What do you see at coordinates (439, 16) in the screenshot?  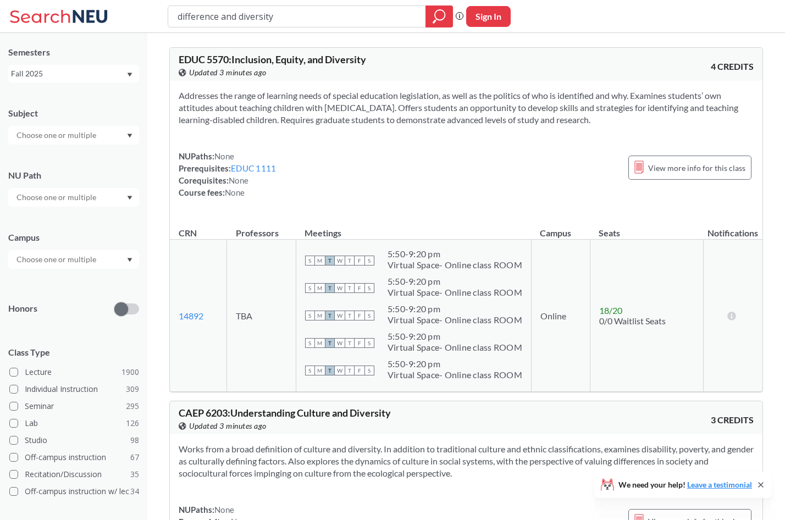 I see `svg: magnifying glass` at bounding box center [439, 16].